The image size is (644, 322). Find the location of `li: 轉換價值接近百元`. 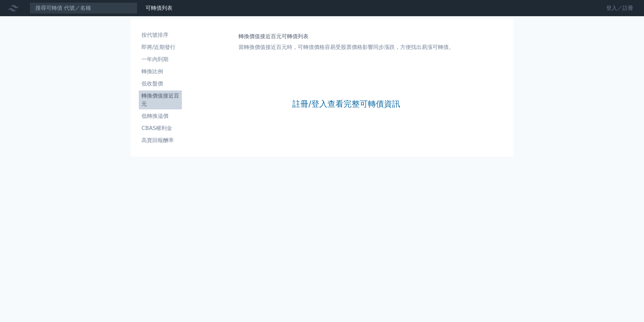

li: 轉換價值接近百元 is located at coordinates (161, 99).